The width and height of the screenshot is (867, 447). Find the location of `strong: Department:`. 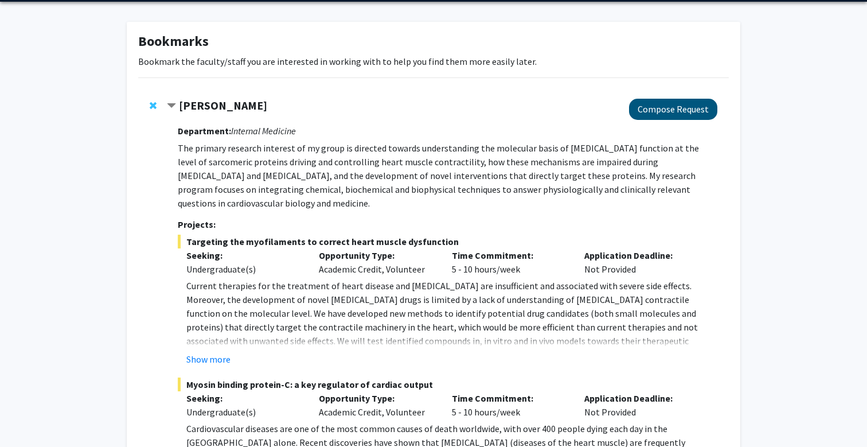

strong: Department: is located at coordinates (204, 131).